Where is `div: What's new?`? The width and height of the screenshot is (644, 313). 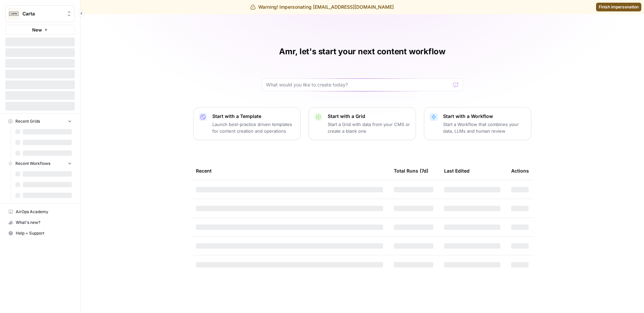
div: What's new? is located at coordinates (40, 222).